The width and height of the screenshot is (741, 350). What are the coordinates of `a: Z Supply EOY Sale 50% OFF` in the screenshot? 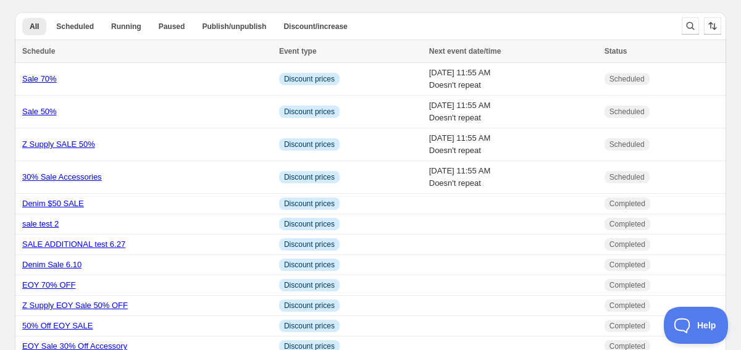 It's located at (75, 305).